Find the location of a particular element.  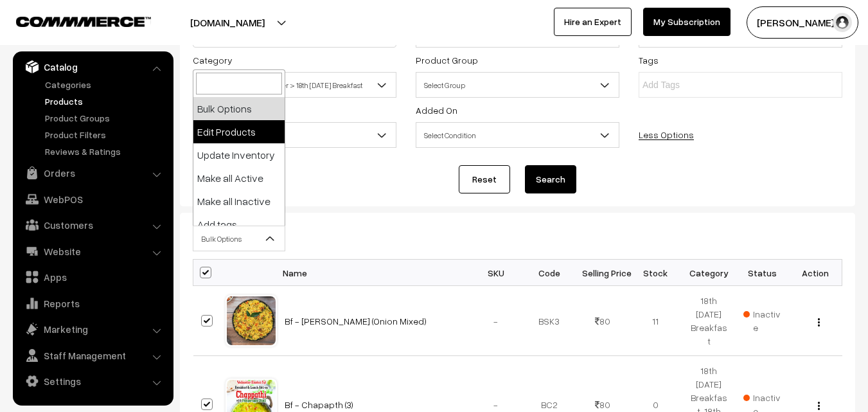

a: WebPOS is located at coordinates (92, 199).